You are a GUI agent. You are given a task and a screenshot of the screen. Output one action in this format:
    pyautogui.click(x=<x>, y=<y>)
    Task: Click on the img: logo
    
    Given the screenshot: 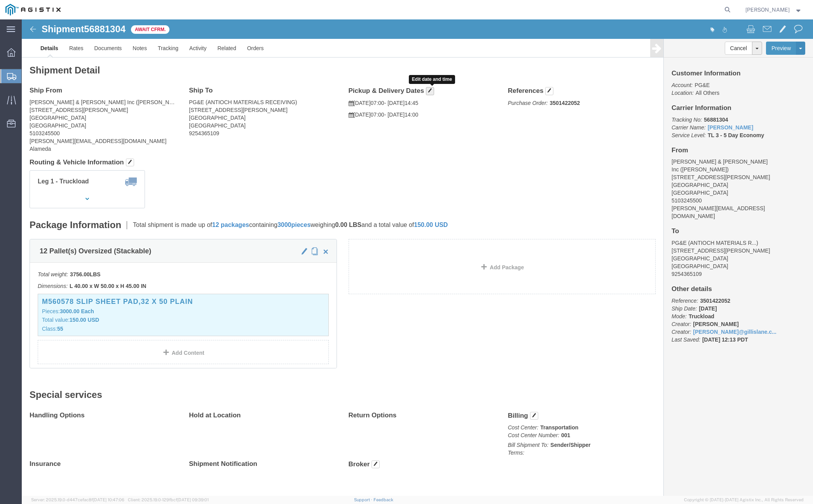 What is the action you would take?
    pyautogui.click(x=33, y=10)
    